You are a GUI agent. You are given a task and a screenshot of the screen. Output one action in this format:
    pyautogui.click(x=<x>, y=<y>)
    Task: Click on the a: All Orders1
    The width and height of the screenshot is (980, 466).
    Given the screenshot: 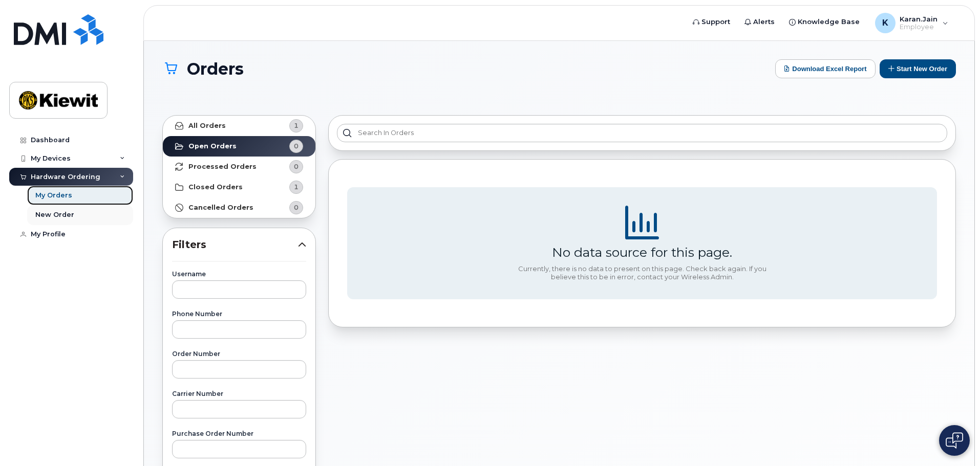 What is the action you would take?
    pyautogui.click(x=239, y=126)
    